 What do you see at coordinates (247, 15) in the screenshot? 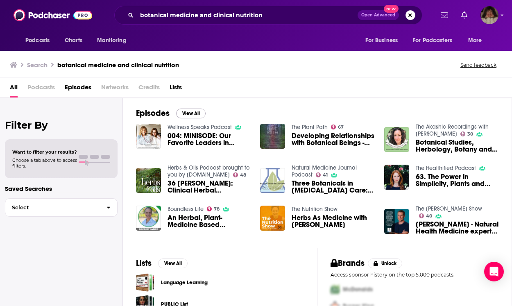
I see `input: Search podcasts, credits, & more...` at bounding box center [247, 15].